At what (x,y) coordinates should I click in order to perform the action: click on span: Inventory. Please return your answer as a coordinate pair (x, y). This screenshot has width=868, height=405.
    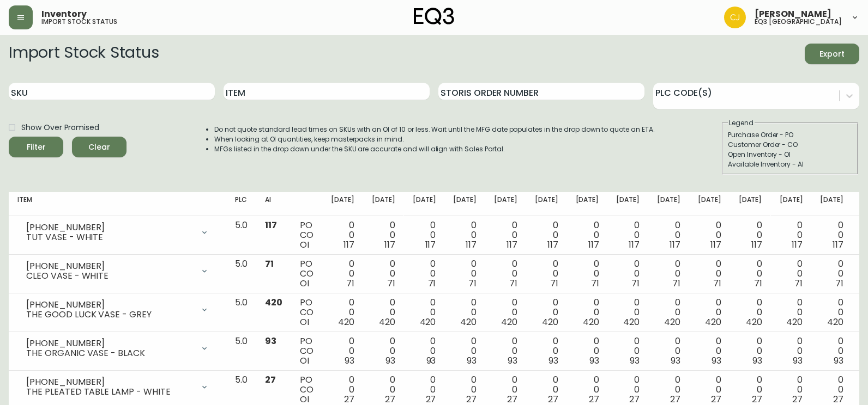
    Looking at the image, I should click on (64, 14).